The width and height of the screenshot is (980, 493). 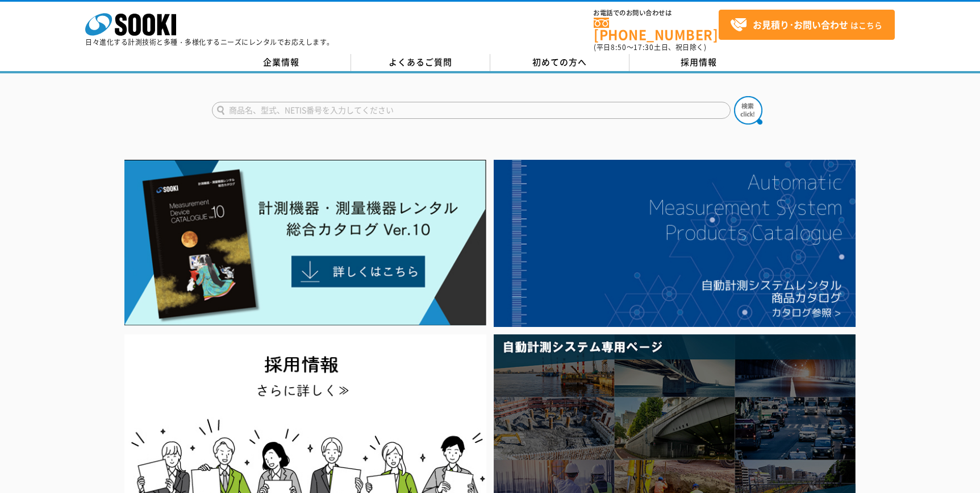 I want to click on img: Catalog Ver10, so click(x=305, y=243).